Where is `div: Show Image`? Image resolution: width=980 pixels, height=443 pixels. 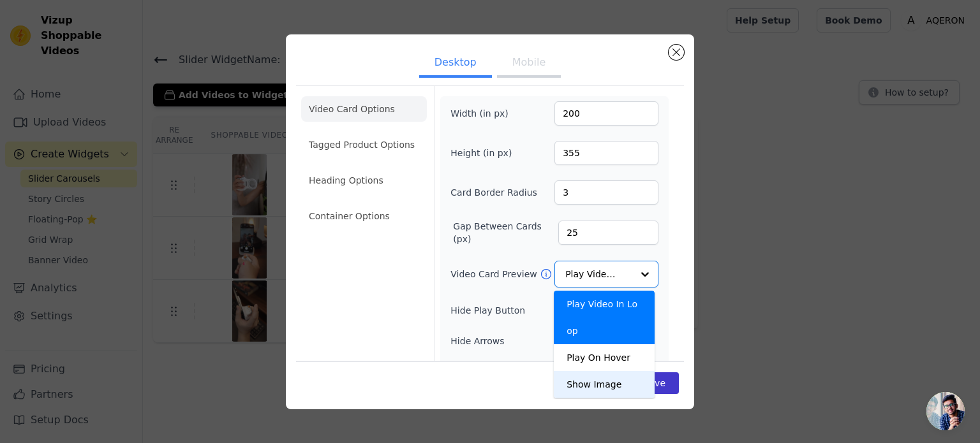 div: Show Image is located at coordinates (604, 384).